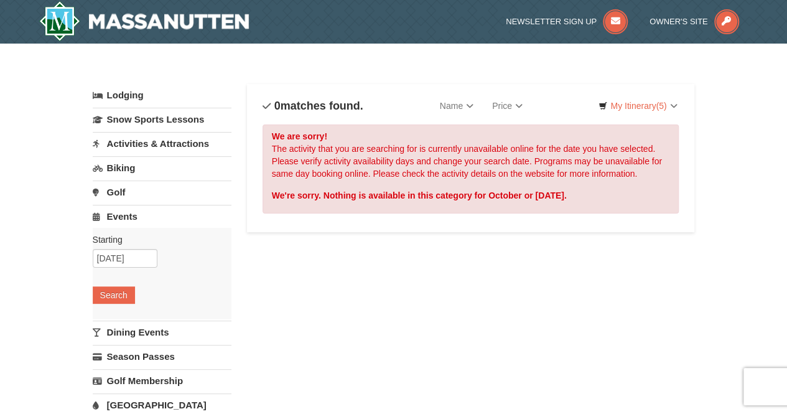 This screenshot has width=787, height=414. What do you see at coordinates (162, 119) in the screenshot?
I see `a: Snow Sports Lessons` at bounding box center [162, 119].